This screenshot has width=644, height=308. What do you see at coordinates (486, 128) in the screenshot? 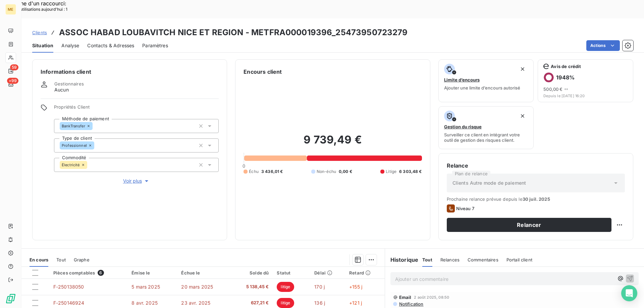
I see `button: Gestion du risqueSurveiller ce client en intégrant votre outil de gestion des risques client.` at bounding box center [486, 128].